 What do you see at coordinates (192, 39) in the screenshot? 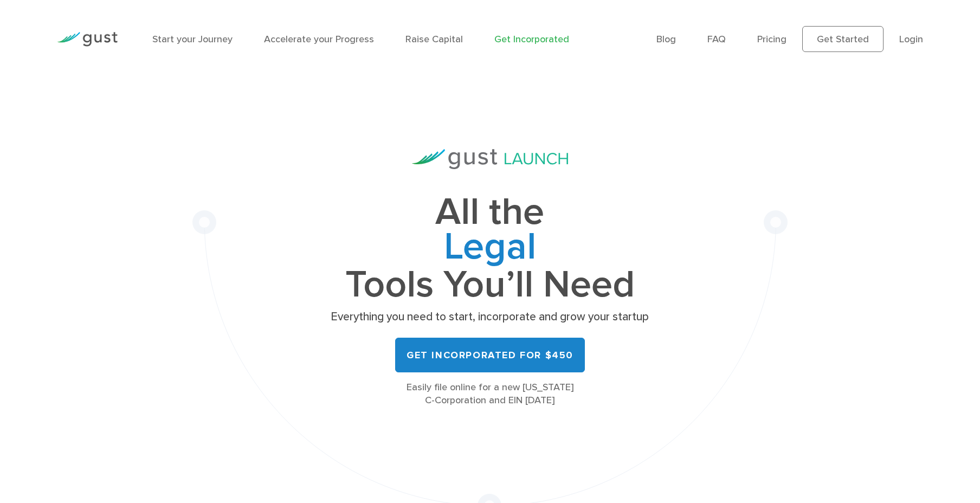
I see `a: Start your Journey` at bounding box center [192, 39].